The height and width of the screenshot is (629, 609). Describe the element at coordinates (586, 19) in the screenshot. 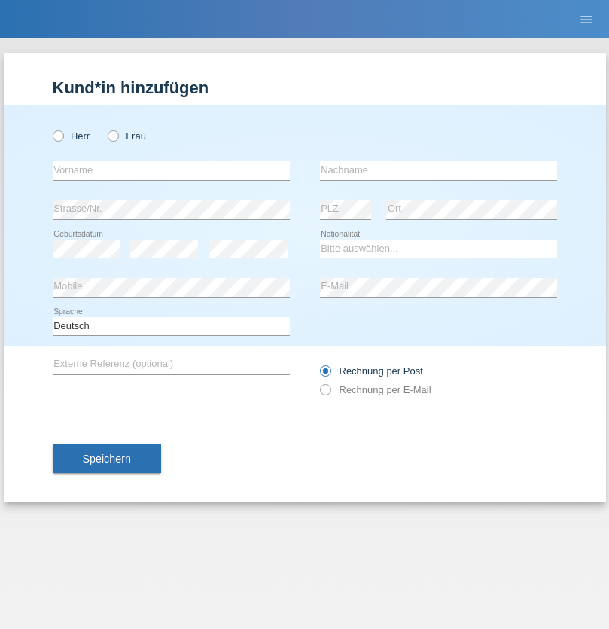

I see `a: menu` at that location.